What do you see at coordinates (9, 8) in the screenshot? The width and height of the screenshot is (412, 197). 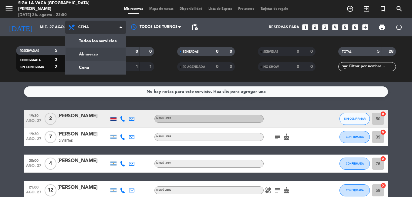 I see `i: menu` at bounding box center [9, 8].